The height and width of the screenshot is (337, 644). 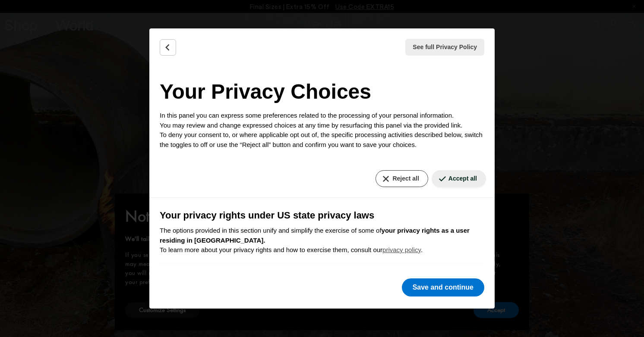 What do you see at coordinates (444, 47) in the screenshot?
I see `span: See full Privacy Policy` at bounding box center [444, 47].